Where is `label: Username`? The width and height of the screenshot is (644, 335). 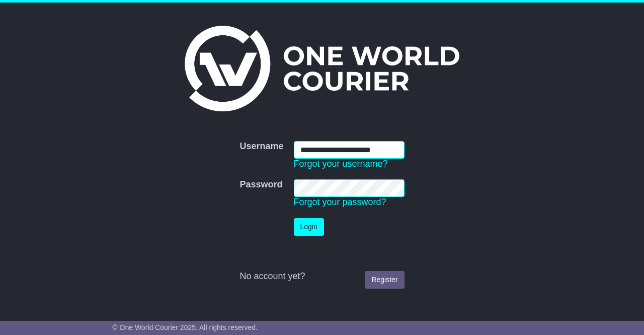 label: Username is located at coordinates (261, 147).